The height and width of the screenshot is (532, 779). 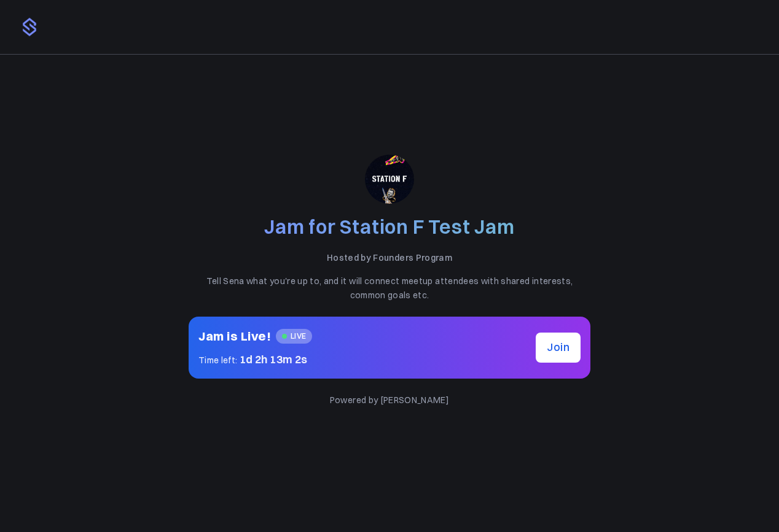 I want to click on img: stationf.co, so click(x=390, y=179).